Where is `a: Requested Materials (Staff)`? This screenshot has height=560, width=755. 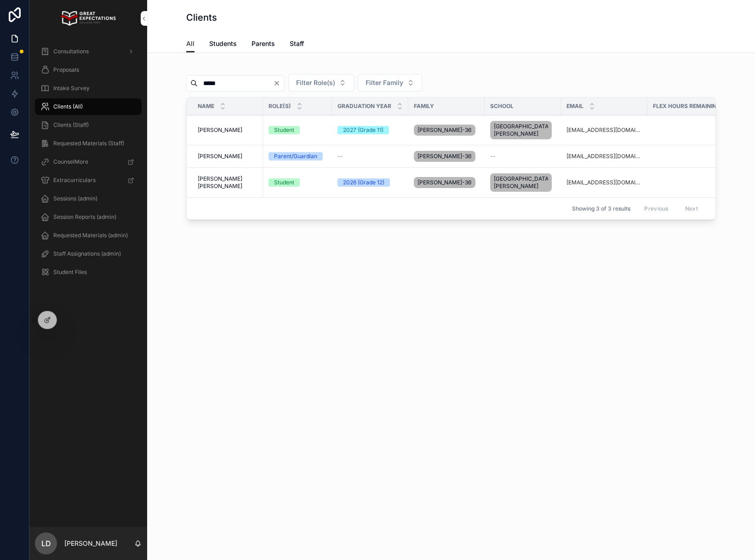
a: Requested Materials (Staff) is located at coordinates (88, 144).